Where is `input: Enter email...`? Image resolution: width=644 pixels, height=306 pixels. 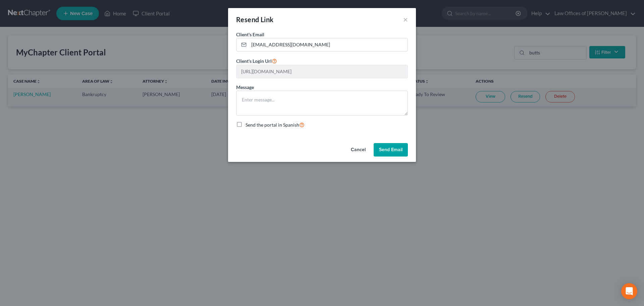
input: Enter email... is located at coordinates (328, 44).